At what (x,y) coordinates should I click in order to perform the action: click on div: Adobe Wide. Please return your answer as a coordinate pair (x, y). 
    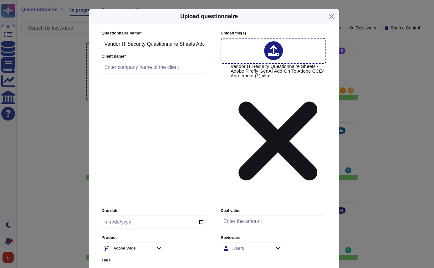
    Looking at the image, I should click on (124, 248).